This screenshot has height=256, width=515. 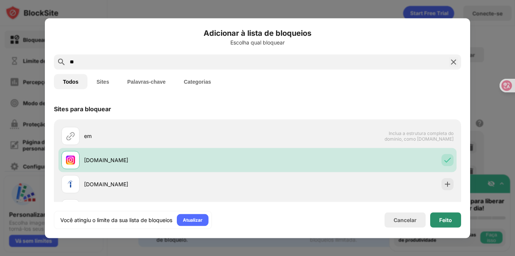 What do you see at coordinates (453, 62) in the screenshot?
I see `img: pesquisar-fechar` at bounding box center [453, 62].